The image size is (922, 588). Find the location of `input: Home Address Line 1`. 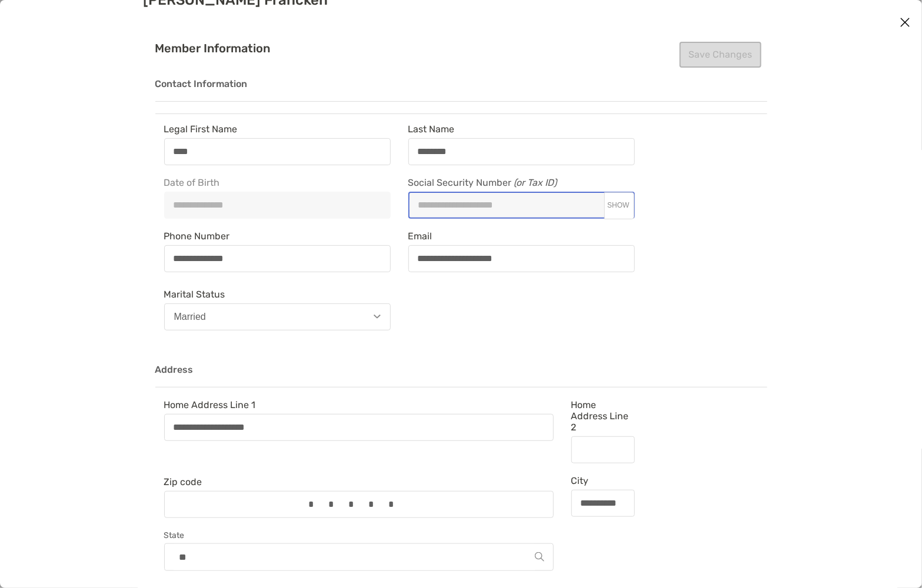

input: Home Address Line 1 is located at coordinates (359, 427).